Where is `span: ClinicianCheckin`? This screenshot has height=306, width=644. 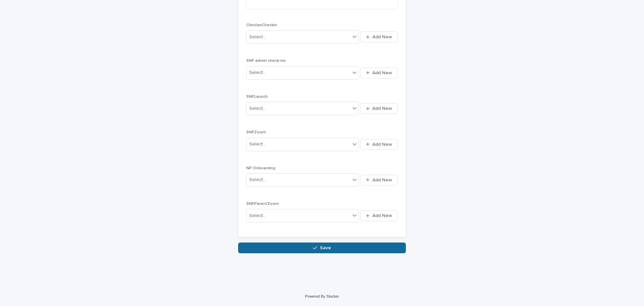 span: ClinicianCheckin is located at coordinates (262, 25).